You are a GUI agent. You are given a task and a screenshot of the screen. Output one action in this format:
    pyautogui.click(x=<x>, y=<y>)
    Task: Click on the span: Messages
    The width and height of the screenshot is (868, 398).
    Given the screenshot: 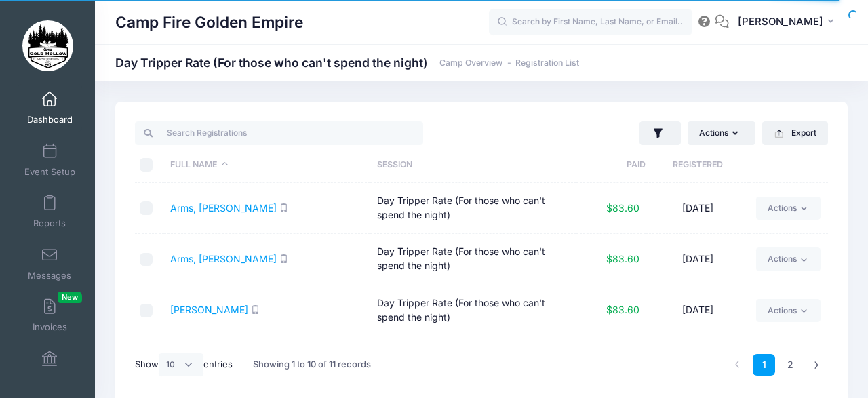 What is the action you would take?
    pyautogui.click(x=49, y=276)
    